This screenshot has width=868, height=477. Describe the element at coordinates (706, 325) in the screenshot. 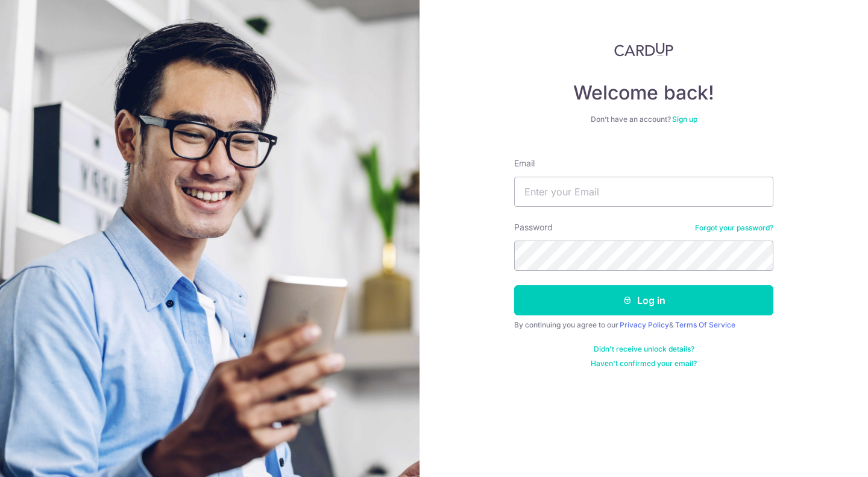

I see `a: Terms Of Service` at that location.